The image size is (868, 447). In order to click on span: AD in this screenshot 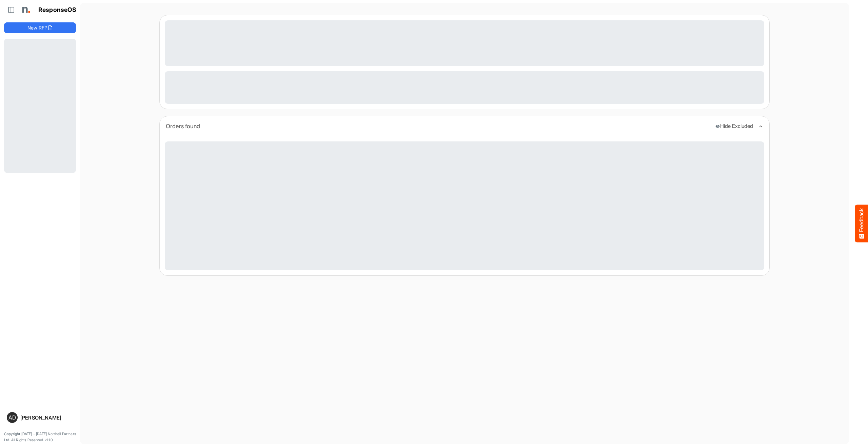, I will do `click(13, 418)`.